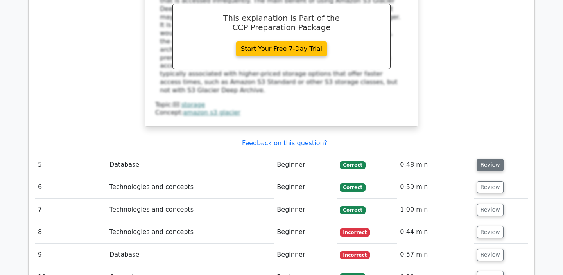  I want to click on div: Concept:, so click(281, 113).